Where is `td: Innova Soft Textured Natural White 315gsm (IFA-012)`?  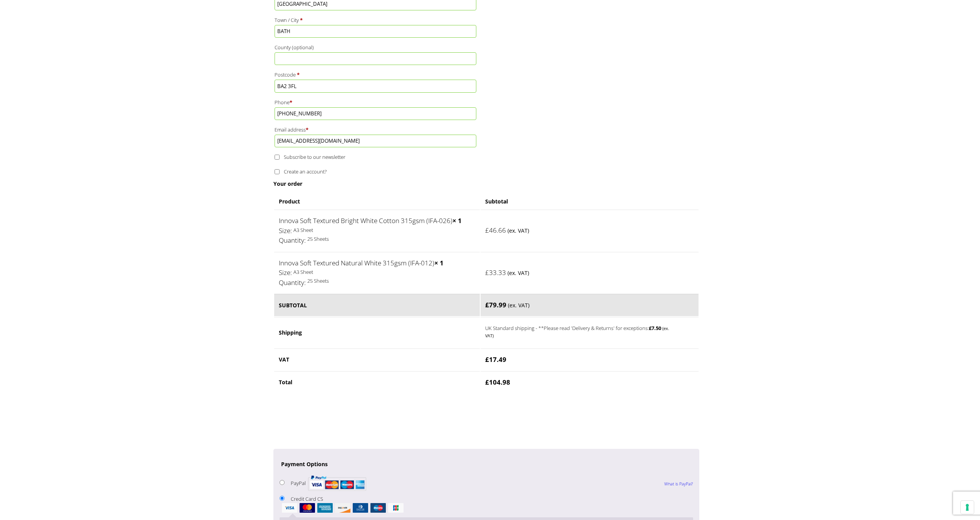
td: Innova Soft Textured Natural White 315gsm (IFA-012) is located at coordinates (377, 273).